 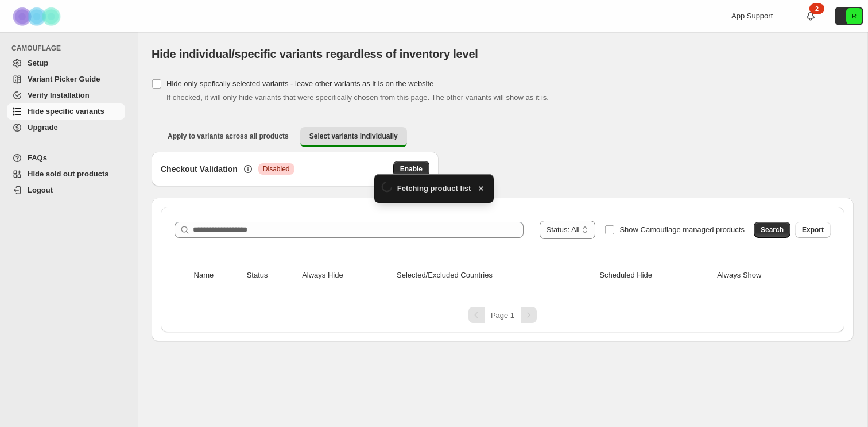 What do you see at coordinates (68, 173) in the screenshot?
I see `span: Hide sold out products` at bounding box center [68, 173].